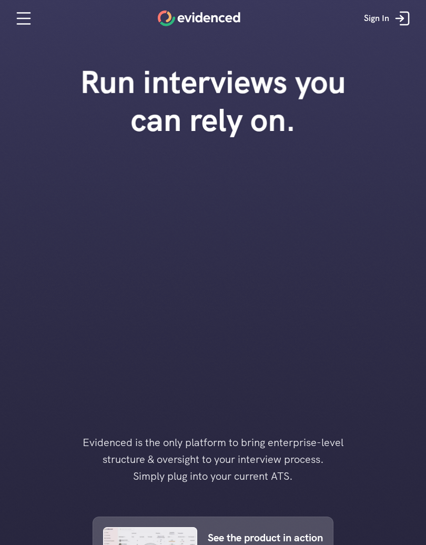 This screenshot has height=545, width=426. Describe the element at coordinates (388, 18) in the screenshot. I see `a: Sign In` at that location.